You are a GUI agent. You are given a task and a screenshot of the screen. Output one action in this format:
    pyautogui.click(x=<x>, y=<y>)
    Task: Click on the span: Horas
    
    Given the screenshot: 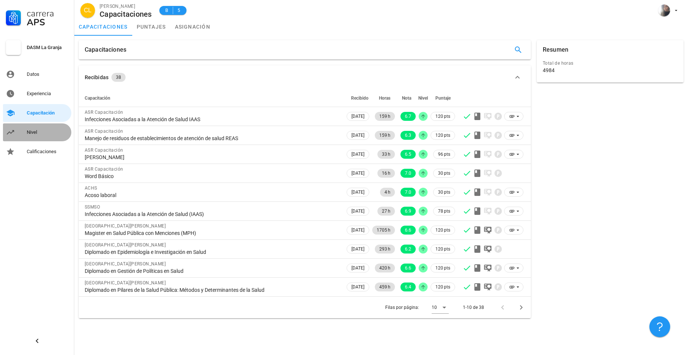 What is the action you would take?
    pyautogui.click(x=384, y=98)
    